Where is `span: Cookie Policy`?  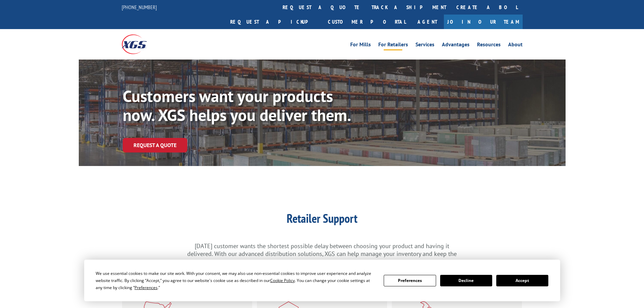 span: Cookie Policy is located at coordinates (282, 280).